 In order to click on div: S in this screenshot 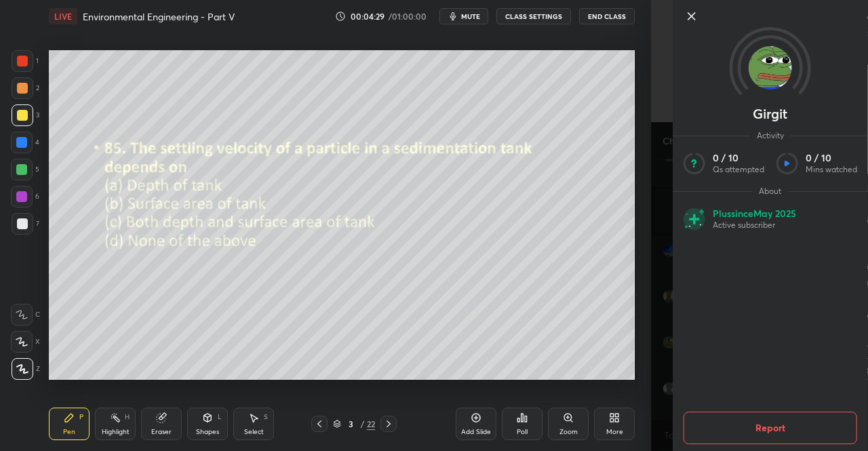, I will do `click(266, 417)`.